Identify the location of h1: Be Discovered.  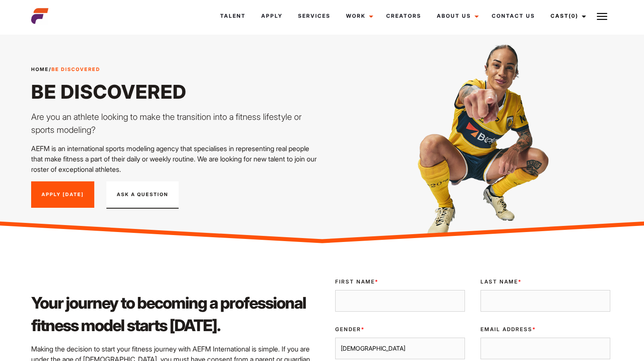
(174, 92).